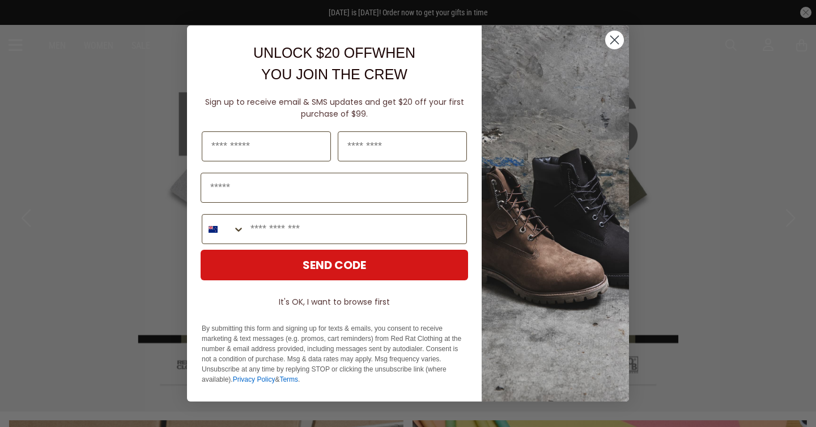 The image size is (816, 427). What do you see at coordinates (394, 53) in the screenshot?
I see `span: WHEN` at bounding box center [394, 53].